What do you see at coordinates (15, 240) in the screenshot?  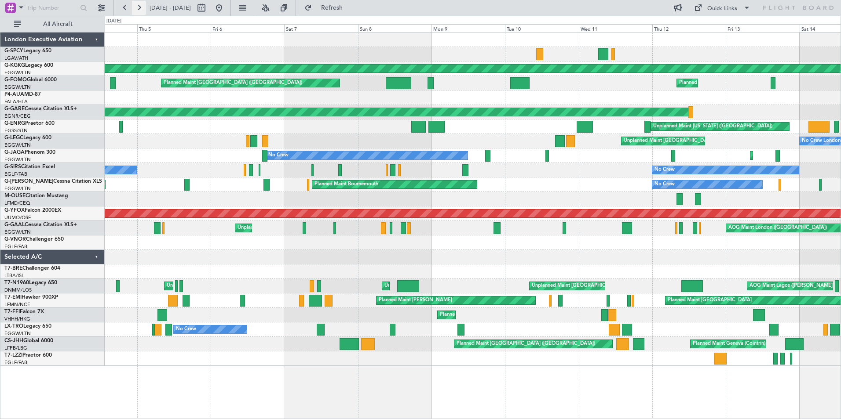 I see `span: G-VNOR` at bounding box center [15, 240].